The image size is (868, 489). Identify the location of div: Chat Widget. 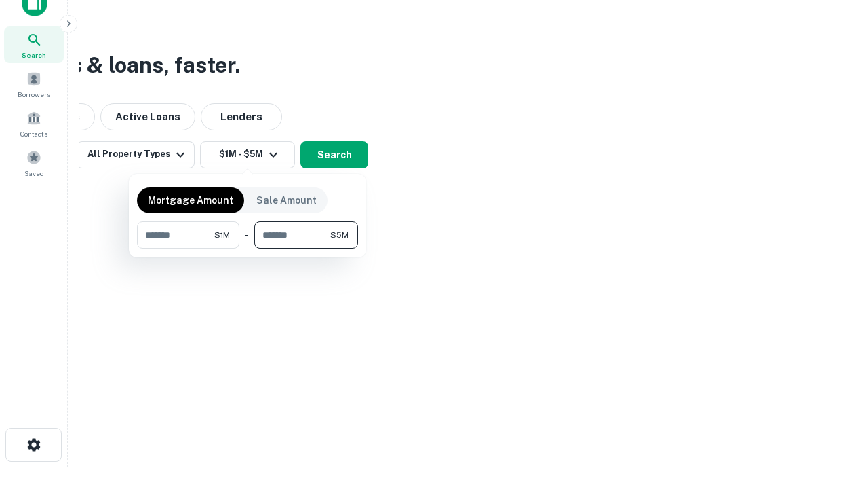
(835, 412).